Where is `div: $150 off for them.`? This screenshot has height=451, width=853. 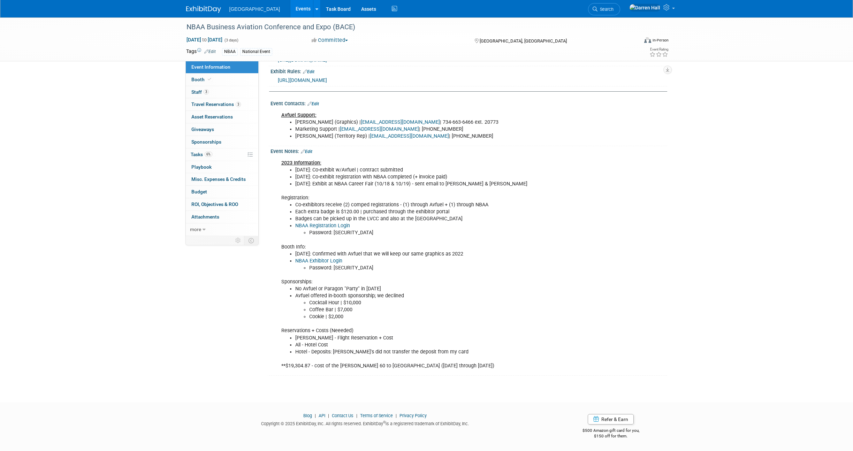
div: $150 off for them. is located at coordinates (611, 436).